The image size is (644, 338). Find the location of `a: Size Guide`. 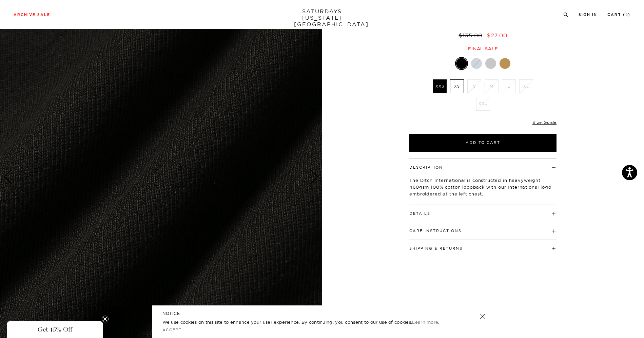

a: Size Guide is located at coordinates (545, 122).